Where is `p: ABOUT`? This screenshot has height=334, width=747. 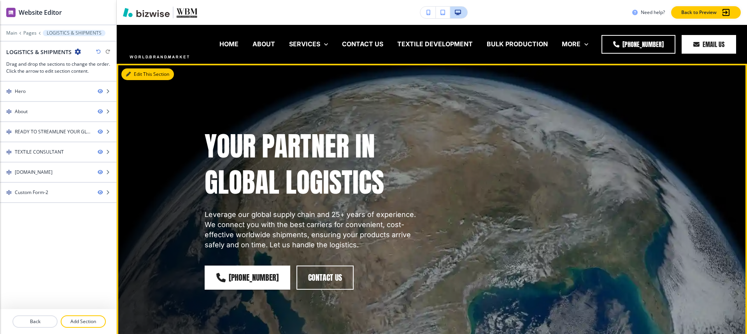 p: ABOUT is located at coordinates (264, 44).